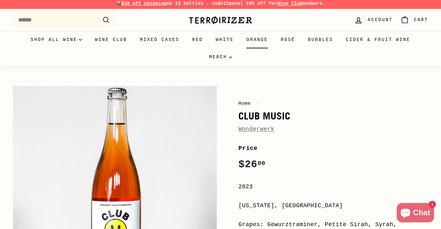 The image size is (441, 229). I want to click on span: Account, so click(380, 20).